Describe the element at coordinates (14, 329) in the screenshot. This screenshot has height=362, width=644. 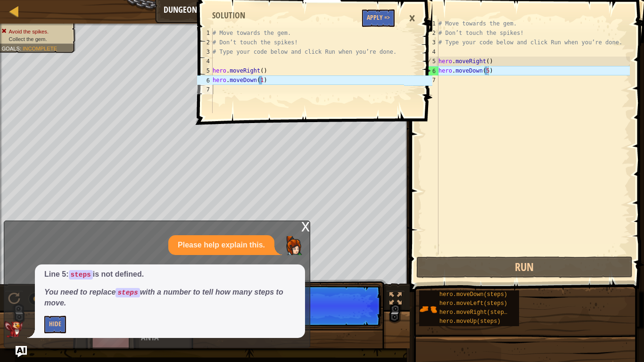
I see `img: AI` at that location.